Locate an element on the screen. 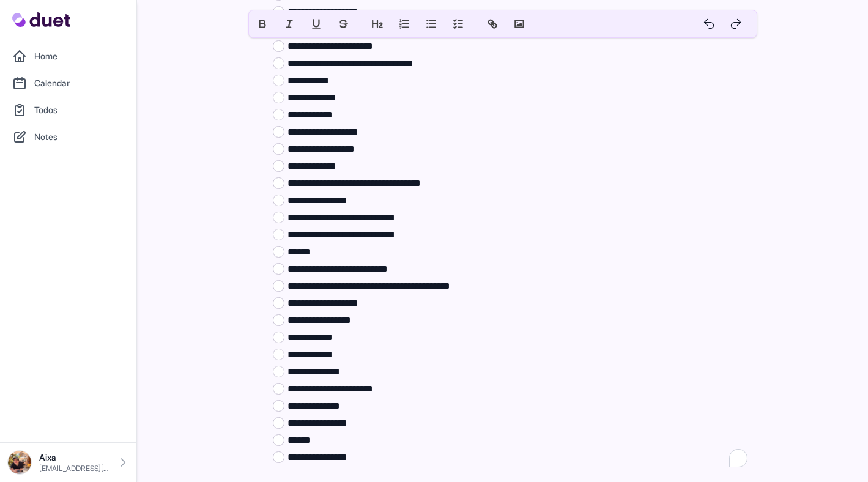 The height and width of the screenshot is (482, 868). img: IMG_0065.jpeg is located at coordinates (20, 462).